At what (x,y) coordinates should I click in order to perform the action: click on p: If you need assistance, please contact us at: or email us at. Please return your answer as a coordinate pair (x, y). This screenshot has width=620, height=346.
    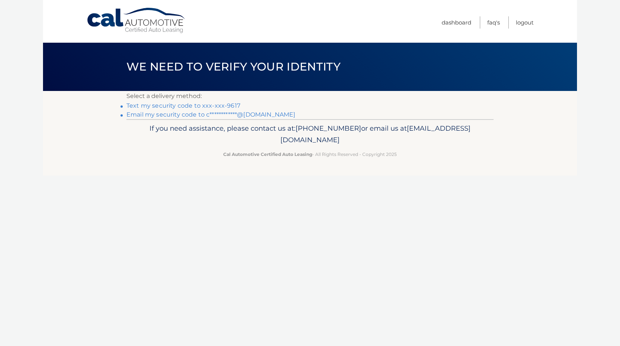
    Looking at the image, I should click on (310, 134).